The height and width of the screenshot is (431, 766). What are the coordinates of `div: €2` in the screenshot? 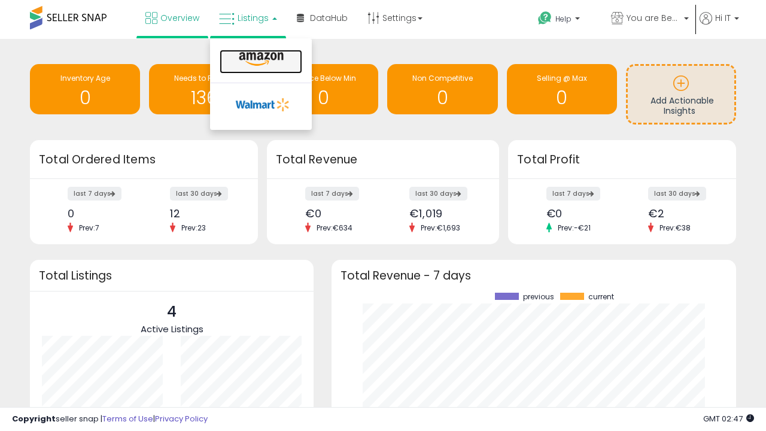 It's located at (681, 213).